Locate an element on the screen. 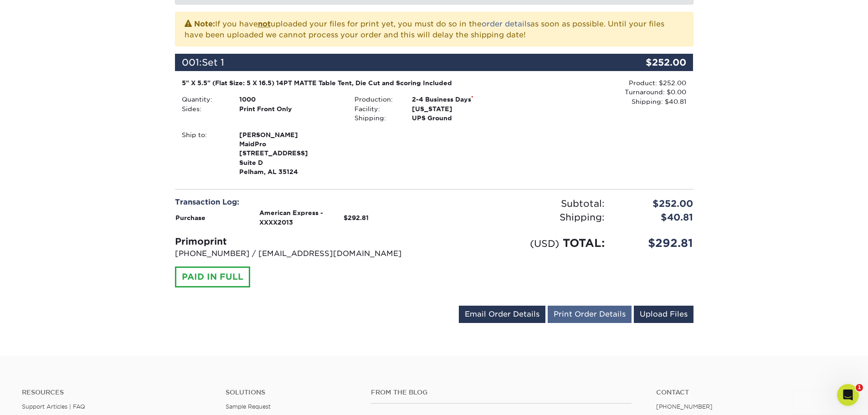 The image size is (868, 415). div: Product: $252.00 Turnaround: $0.00 Shipping: $40.81 is located at coordinates (603, 92).